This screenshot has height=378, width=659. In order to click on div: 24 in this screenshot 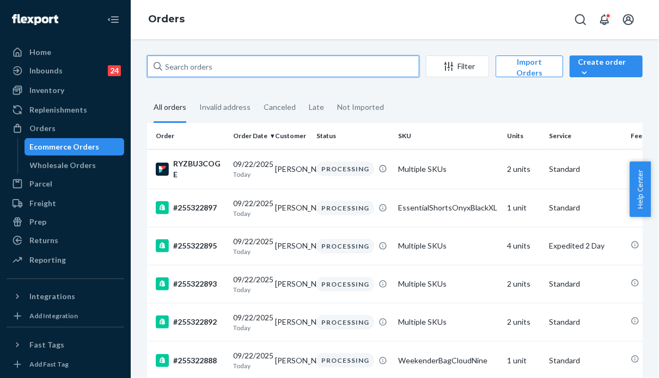, I will do `click(114, 71)`.